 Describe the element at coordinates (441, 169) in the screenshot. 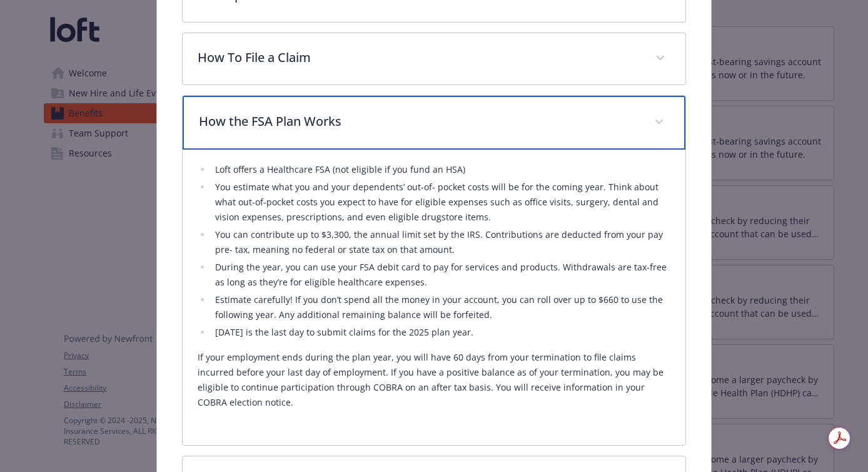

I see `li: Loft offers a Healthcare FSA (not eligible if you fund an HSA)` at that location.